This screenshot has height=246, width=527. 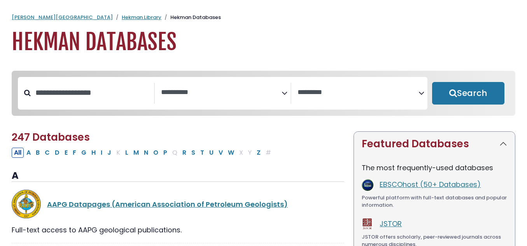 What do you see at coordinates (390, 224) in the screenshot?
I see `a: JSTOR` at bounding box center [390, 224].